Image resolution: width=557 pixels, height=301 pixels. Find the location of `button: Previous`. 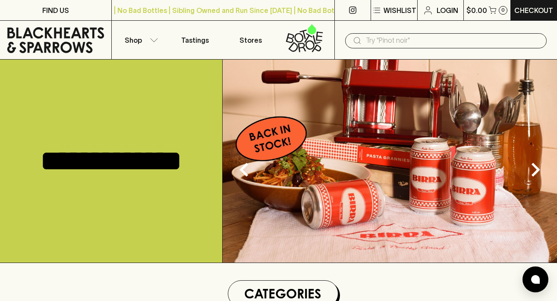

button: Previous is located at coordinates (244, 170).